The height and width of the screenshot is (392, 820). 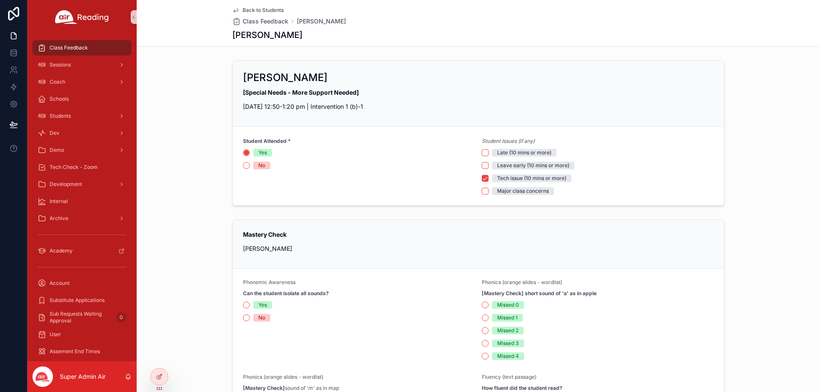 What do you see at coordinates (82, 150) in the screenshot?
I see `a: Demo` at bounding box center [82, 150].